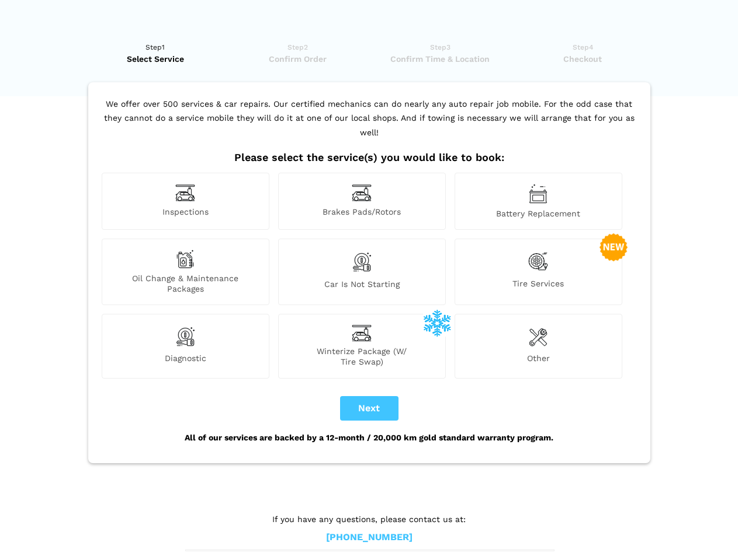 The height and width of the screenshot is (560, 738). What do you see at coordinates (369, 125) in the screenshot?
I see `p: We offer over 500 services & car repairs. Our certified mechanics can do nearly any auto repair j...` at bounding box center [369, 125].